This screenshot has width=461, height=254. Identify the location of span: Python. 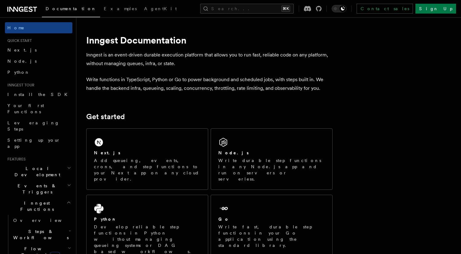
(18, 72).